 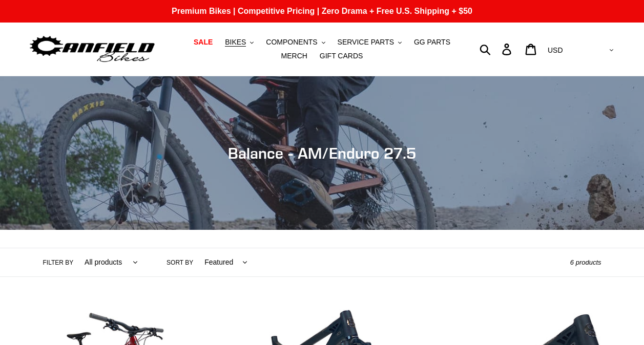 What do you see at coordinates (239, 42) in the screenshot?
I see `button: BIKES` at bounding box center [239, 42].